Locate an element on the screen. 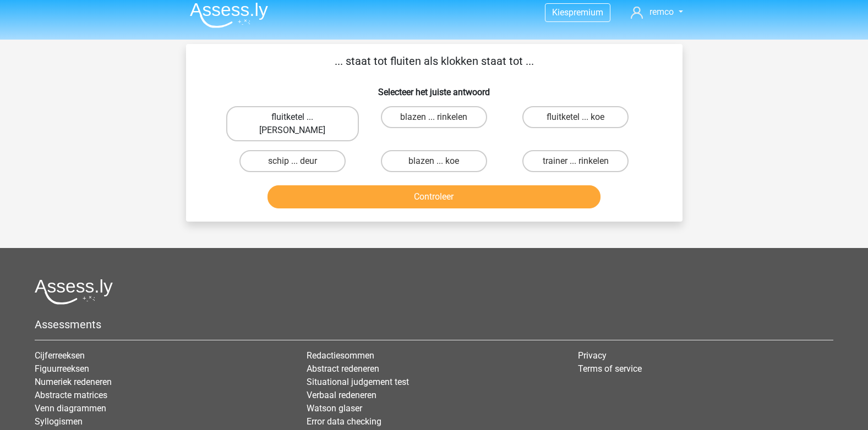 This screenshot has height=430, width=868. a: Syllogismen is located at coordinates (58, 421).